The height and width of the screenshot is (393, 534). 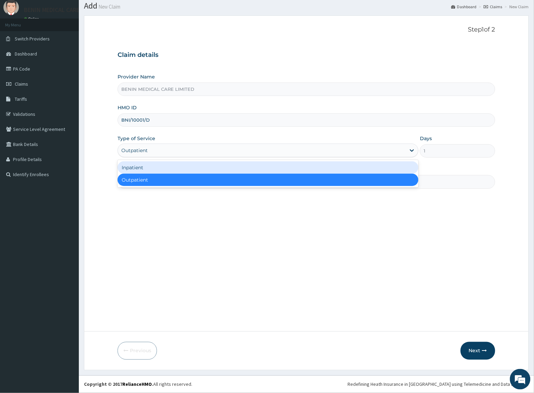 What do you see at coordinates (516, 7) in the screenshot?
I see `li: New Claim` at bounding box center [516, 7].